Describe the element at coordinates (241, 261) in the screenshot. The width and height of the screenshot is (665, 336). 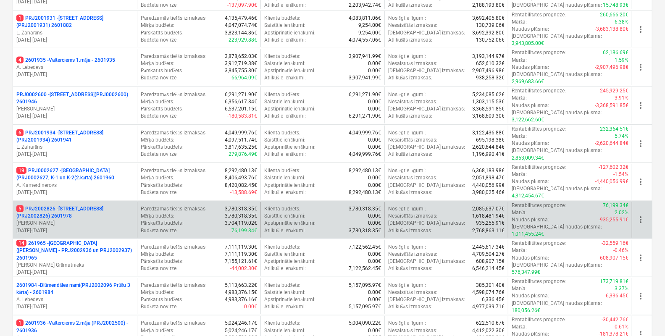
I see `p: 7,155,121.61€` at that location.